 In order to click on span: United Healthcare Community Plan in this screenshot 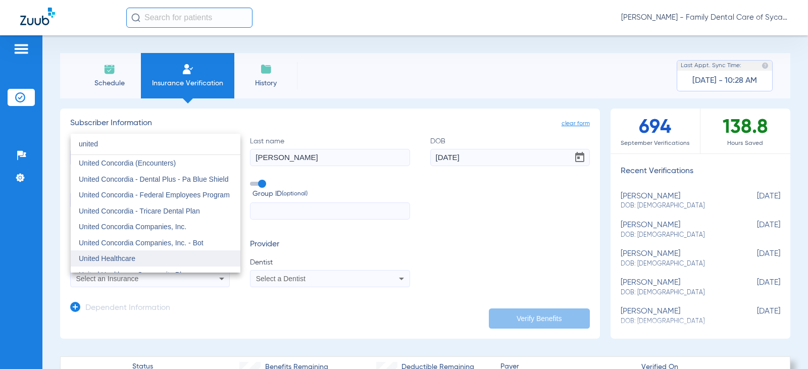, I will do `click(134, 275)`.